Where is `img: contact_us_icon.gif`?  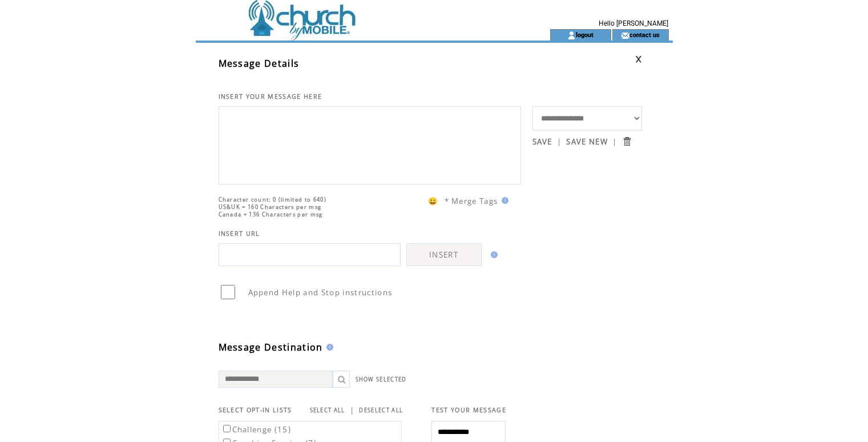
img: contact_us_icon.gif is located at coordinates (625, 35).